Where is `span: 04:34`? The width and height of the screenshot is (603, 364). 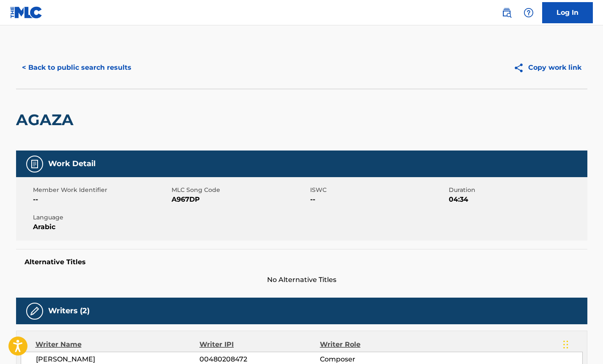
span: 04:34 is located at coordinates (517, 200).